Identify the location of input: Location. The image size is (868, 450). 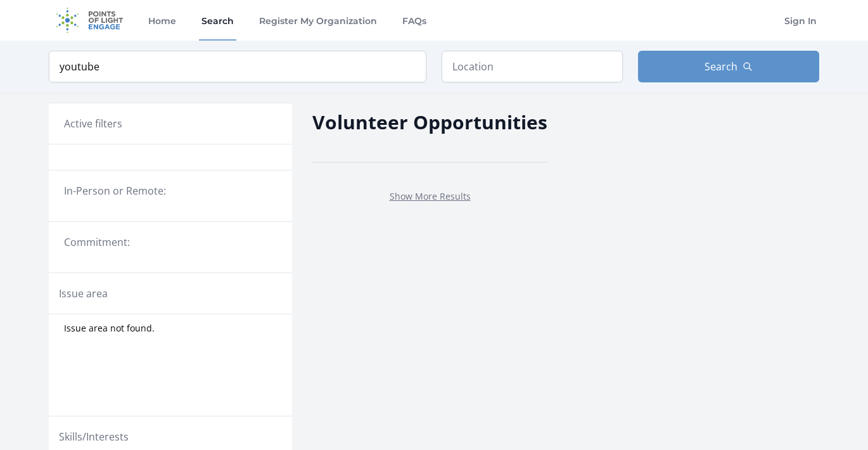
(532, 66).